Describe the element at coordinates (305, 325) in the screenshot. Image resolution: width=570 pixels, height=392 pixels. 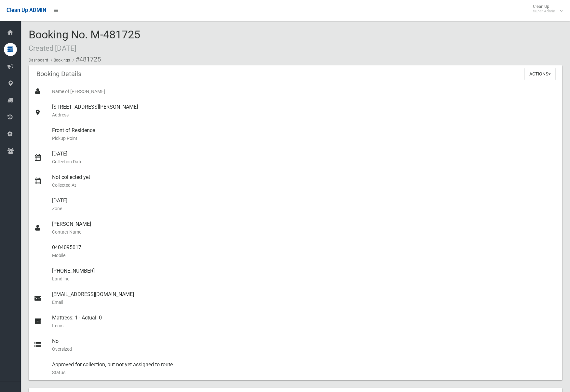
I see `small: Items` at that location.